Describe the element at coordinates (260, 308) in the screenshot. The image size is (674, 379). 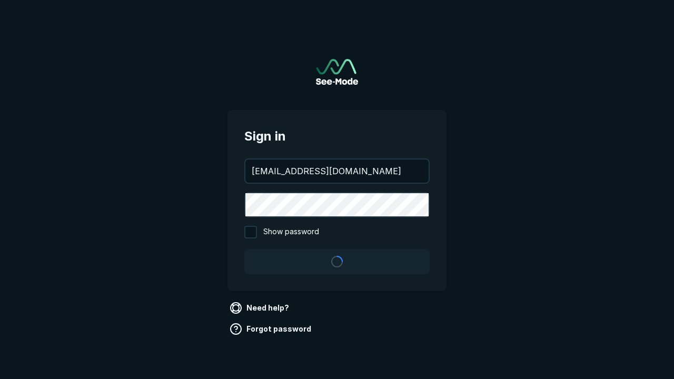
I see `a: Need help?` at that location.